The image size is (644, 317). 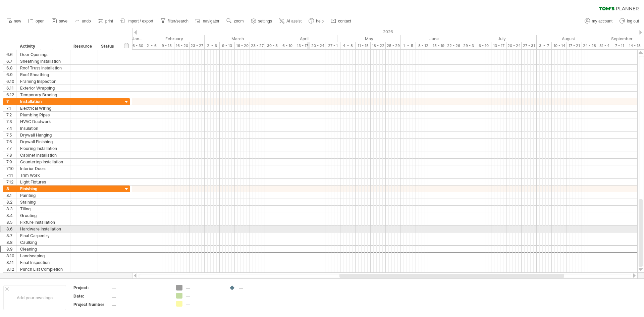 I want to click on a: new, so click(x=14, y=21).